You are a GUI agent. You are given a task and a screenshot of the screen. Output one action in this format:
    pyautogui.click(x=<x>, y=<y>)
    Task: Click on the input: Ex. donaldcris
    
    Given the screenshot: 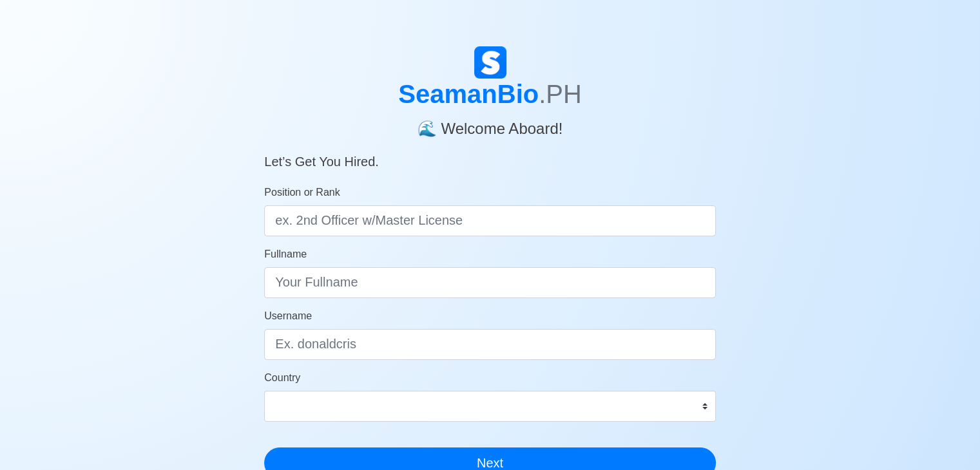 What is the action you would take?
    pyautogui.click(x=489, y=344)
    